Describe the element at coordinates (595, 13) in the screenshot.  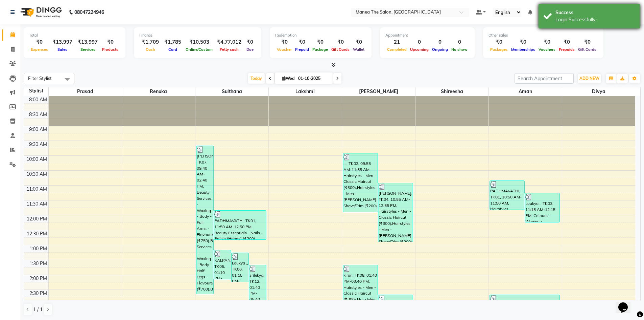
I see `div: Success` at that location.